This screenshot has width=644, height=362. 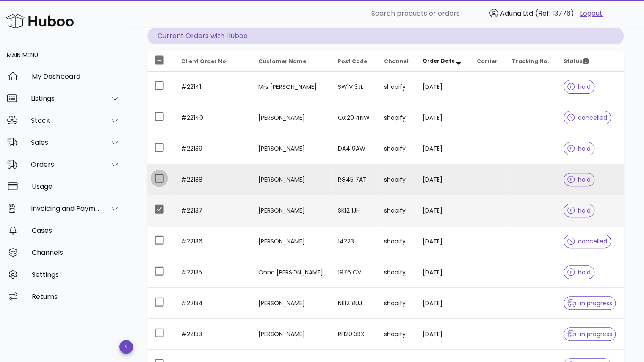 What do you see at coordinates (213, 242) in the screenshot?
I see `td: #22136` at bounding box center [213, 242].